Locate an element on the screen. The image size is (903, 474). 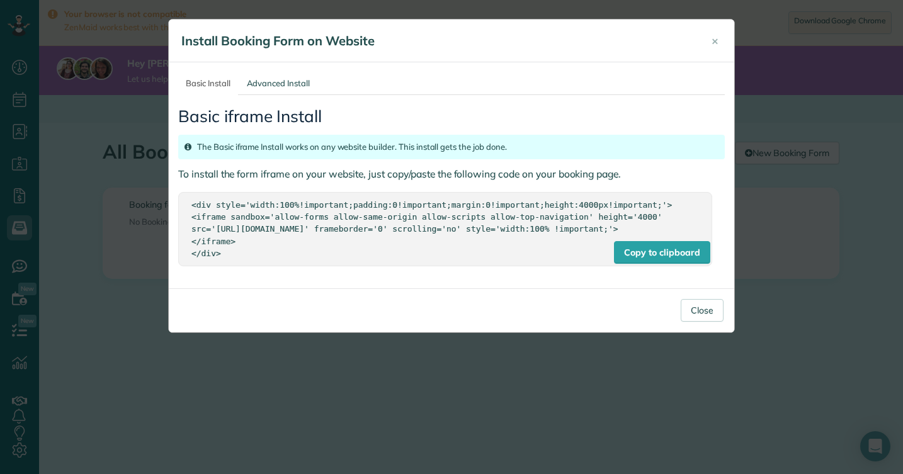
h3: Basic iframe Install is located at coordinates (451, 116).